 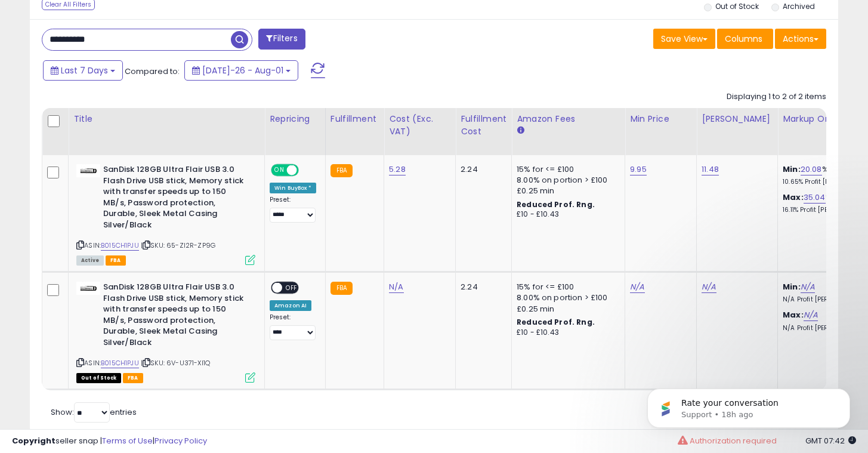 I want to click on label: Archived, so click(x=798, y=6).